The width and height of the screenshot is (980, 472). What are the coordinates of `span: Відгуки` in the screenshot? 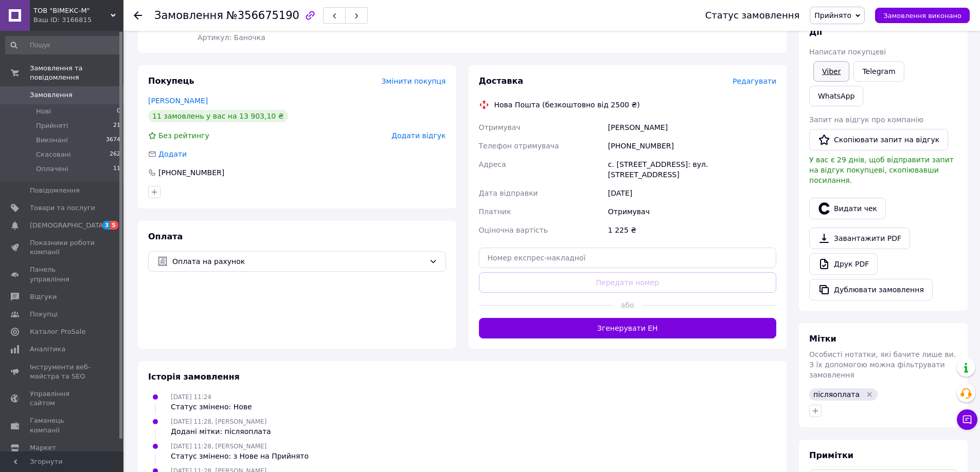 It's located at (43, 297).